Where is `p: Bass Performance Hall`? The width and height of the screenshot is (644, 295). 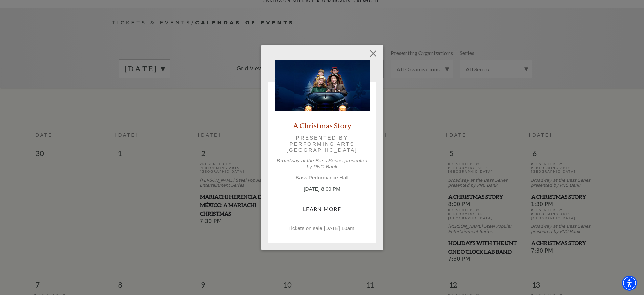
p: Bass Performance Hall is located at coordinates (322, 178).